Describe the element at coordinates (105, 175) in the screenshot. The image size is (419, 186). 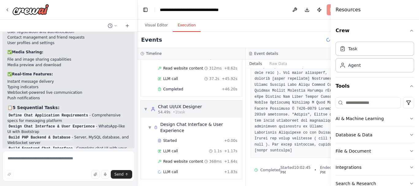
I see `button: Click to speak your automation idea` at that location.